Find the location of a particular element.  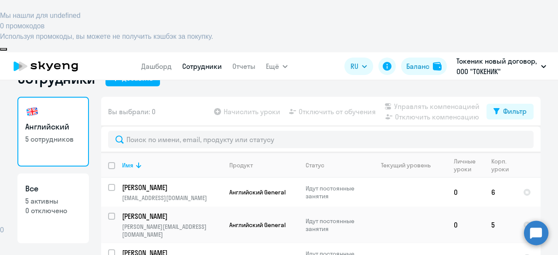

div: Баланс is located at coordinates (417, 66).